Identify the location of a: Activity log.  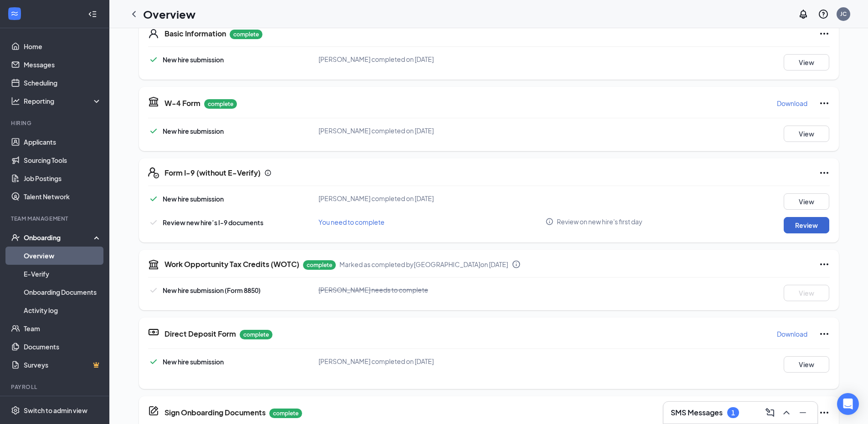
(62, 310).